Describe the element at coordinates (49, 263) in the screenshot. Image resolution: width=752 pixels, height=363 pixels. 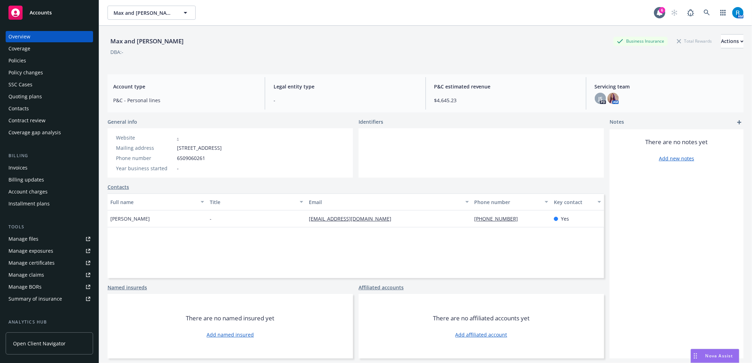
I see `a: Manage certificates` at that location.